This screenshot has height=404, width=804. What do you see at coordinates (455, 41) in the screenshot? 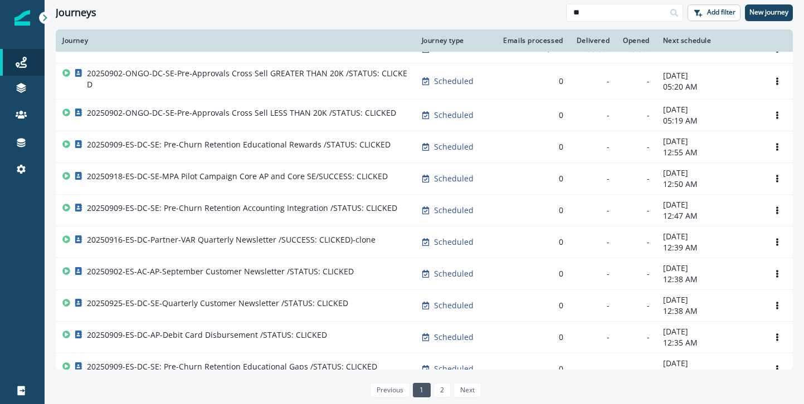
I see `div: Journey type` at bounding box center [455, 41].